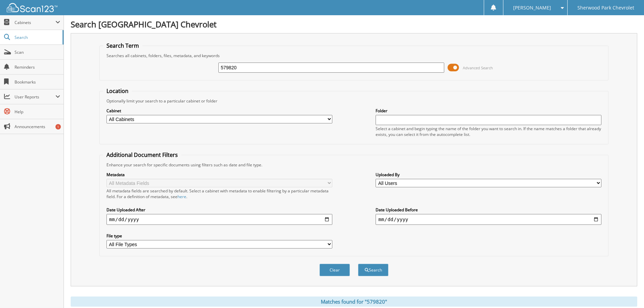  Describe the element at coordinates (219, 194) in the screenshot. I see `div: All metadata fields are searched by default. Select a cabinet with metadata to enable filtering b...` at that location.